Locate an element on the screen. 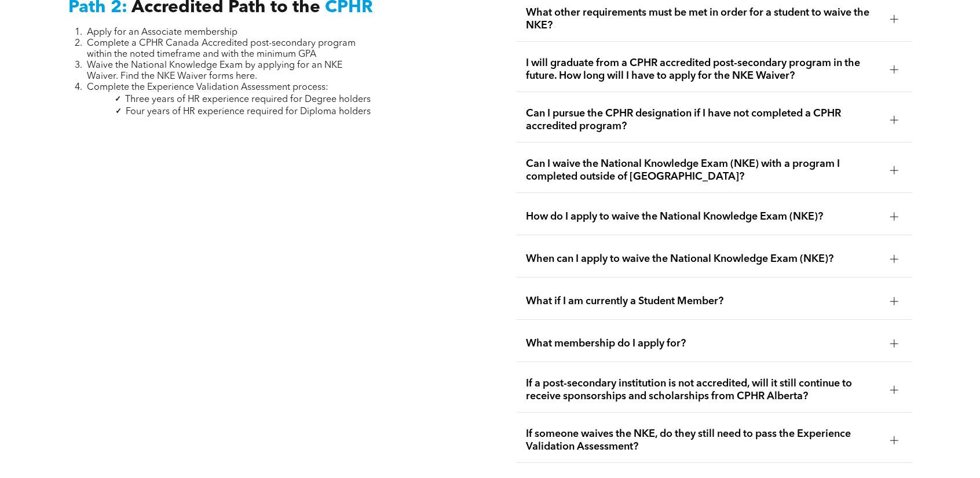 The height and width of the screenshot is (478, 980). span: I will graduate from a CPHR accredited post-secondary program in the future. How long will I have... is located at coordinates (703, 70).